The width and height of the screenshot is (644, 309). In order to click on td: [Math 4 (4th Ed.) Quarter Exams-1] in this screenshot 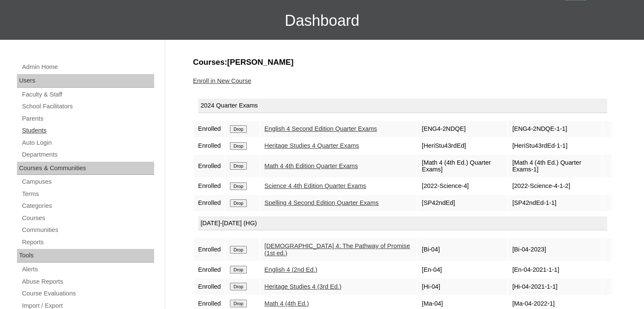, I will do `click(555, 165)`.